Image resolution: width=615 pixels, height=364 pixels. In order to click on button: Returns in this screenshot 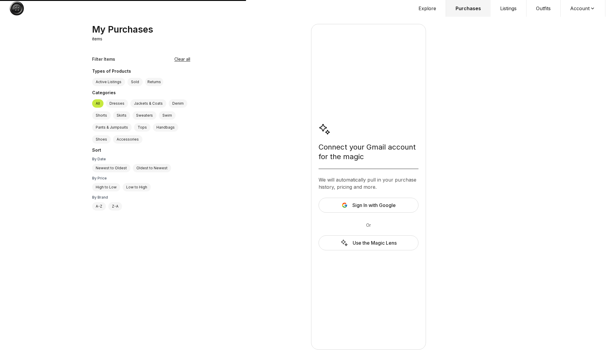, I will do `click(154, 82)`.